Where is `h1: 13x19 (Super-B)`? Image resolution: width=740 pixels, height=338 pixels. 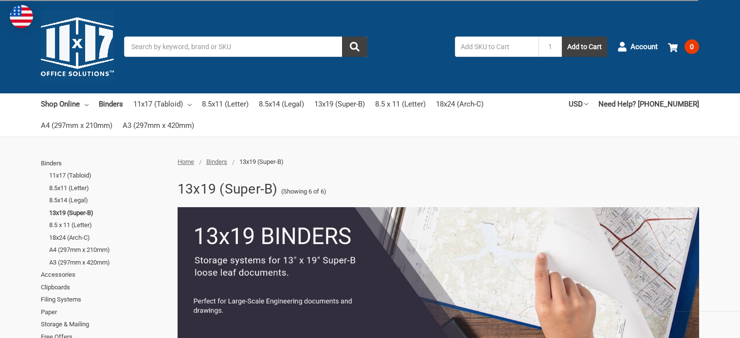
h1: 13x19 (Super-B) is located at coordinates (228, 189).